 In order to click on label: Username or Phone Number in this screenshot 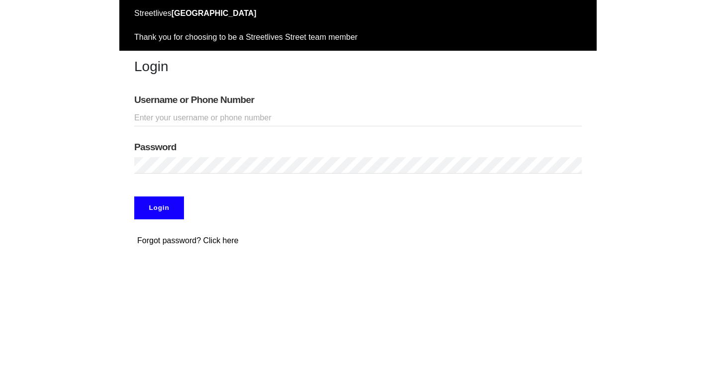, I will do `click(358, 100)`.